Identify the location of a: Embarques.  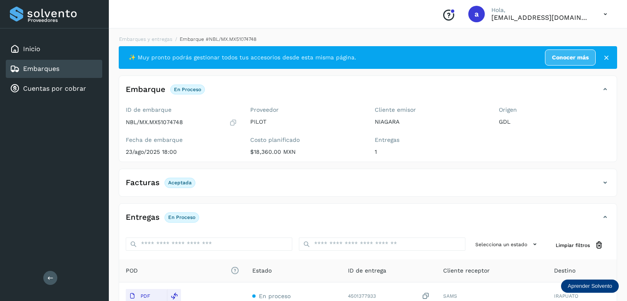
(41, 68).